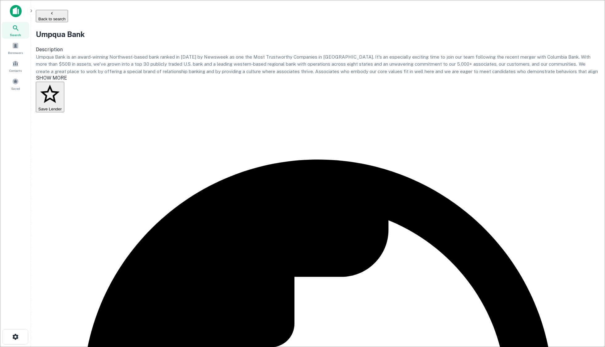 The image size is (605, 347). Describe the element at coordinates (15, 84) in the screenshot. I see `a: Saved` at that location.